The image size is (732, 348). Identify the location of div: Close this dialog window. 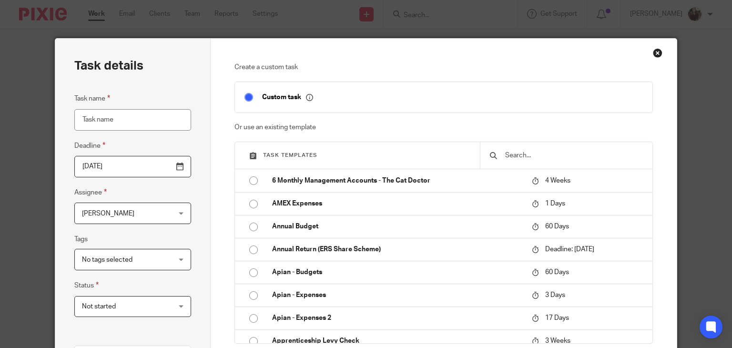
(658, 53).